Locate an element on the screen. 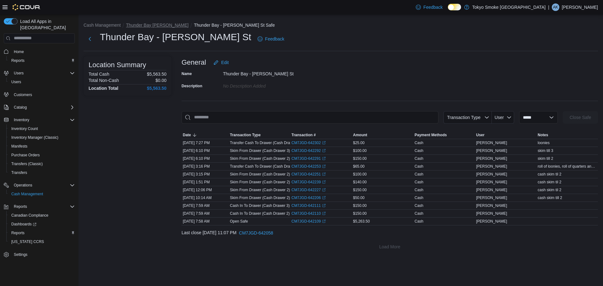  span: $150.00 is located at coordinates (360, 206).